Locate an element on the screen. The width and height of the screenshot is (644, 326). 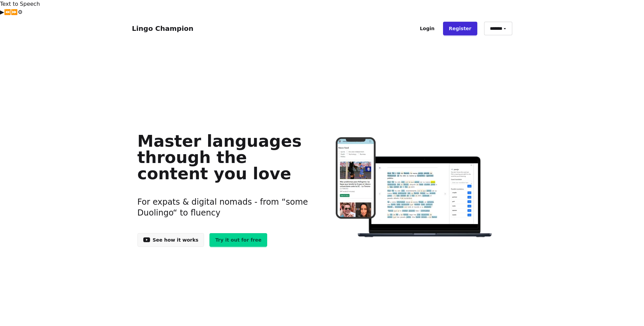
a: Lingo Champion is located at coordinates (163, 29).